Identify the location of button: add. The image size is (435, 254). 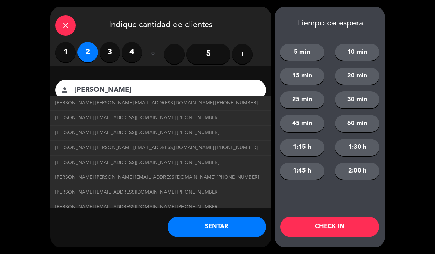
(242, 54).